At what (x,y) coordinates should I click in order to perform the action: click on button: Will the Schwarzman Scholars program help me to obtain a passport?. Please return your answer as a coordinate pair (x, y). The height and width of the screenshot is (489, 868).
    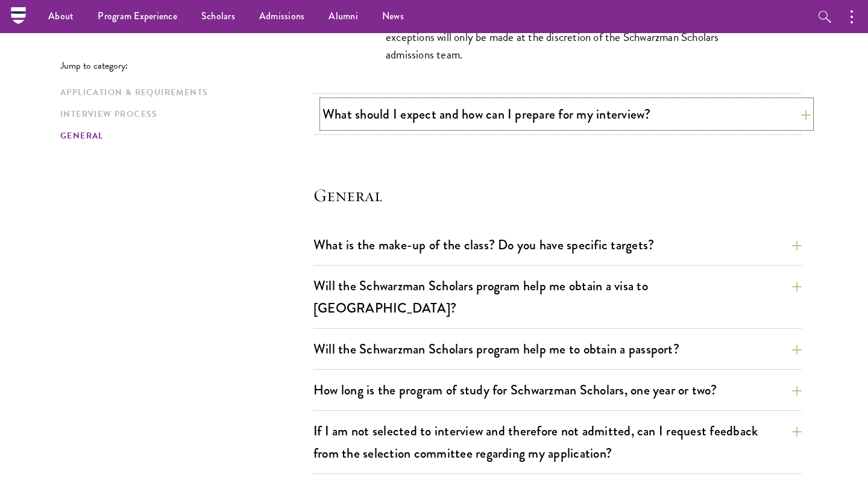
    Looking at the image, I should click on (557, 349).